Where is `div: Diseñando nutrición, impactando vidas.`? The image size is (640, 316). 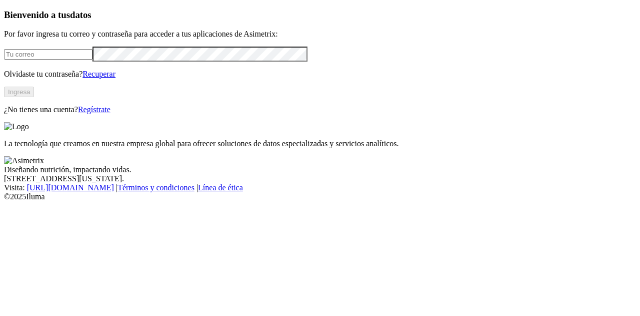
div: Diseñando nutrición, impactando vidas. is located at coordinates (320, 170).